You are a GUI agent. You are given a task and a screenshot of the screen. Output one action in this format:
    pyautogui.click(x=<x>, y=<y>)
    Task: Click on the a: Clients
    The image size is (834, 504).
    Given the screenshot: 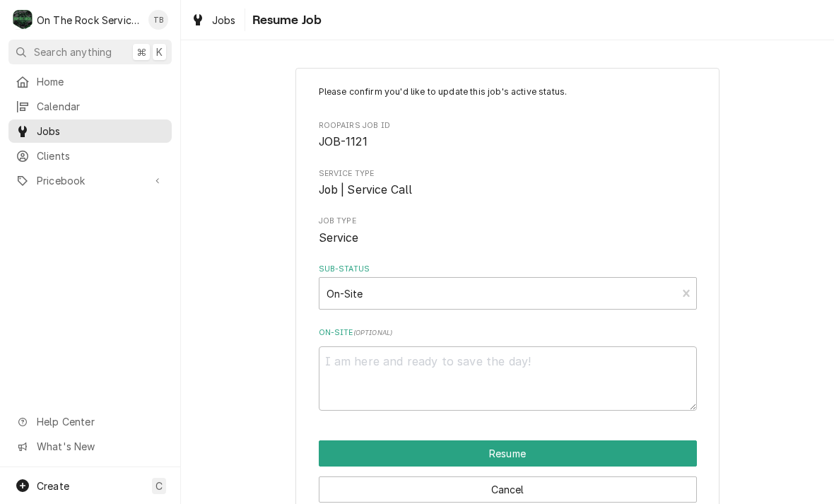 What is the action you would take?
    pyautogui.click(x=90, y=155)
    